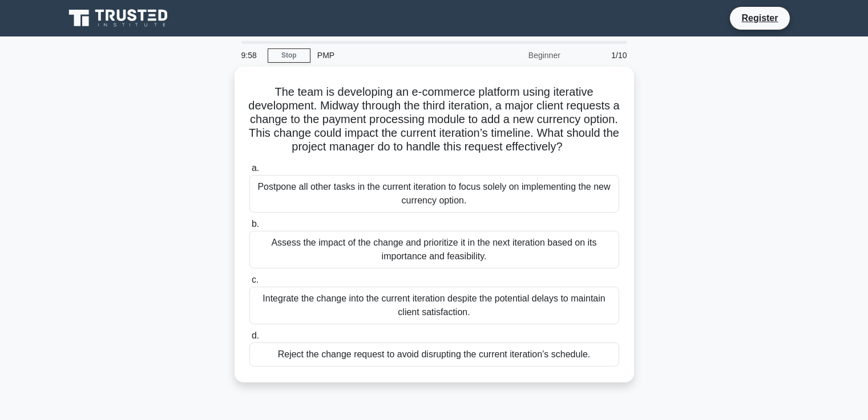 This screenshot has height=420, width=868. I want to click on h5: The team is developing an e-commerce platform using iterative development. Midway through the thi..., so click(434, 120).